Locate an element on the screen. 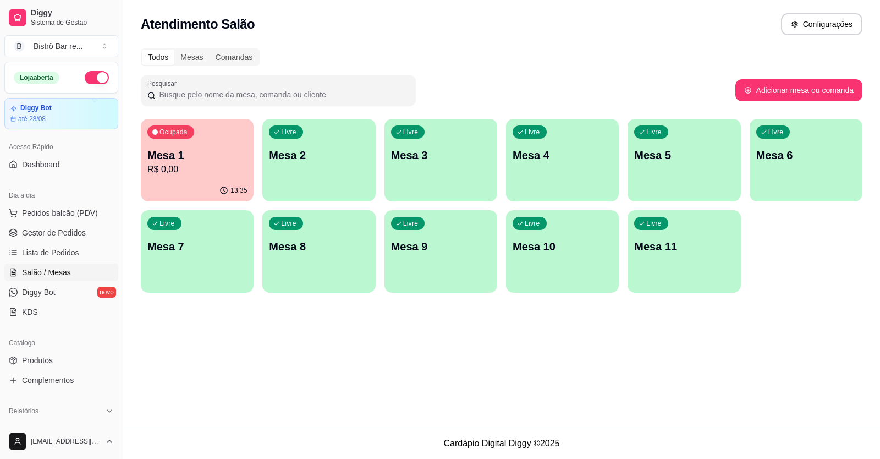  div: Todos is located at coordinates (158, 57).